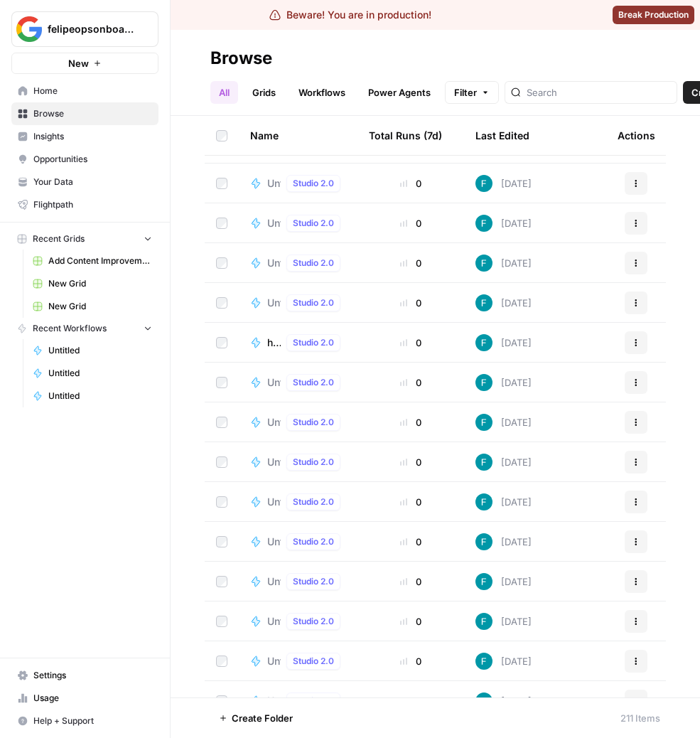 This screenshot has width=700, height=738. I want to click on span: Recent Workflows, so click(69, 328).